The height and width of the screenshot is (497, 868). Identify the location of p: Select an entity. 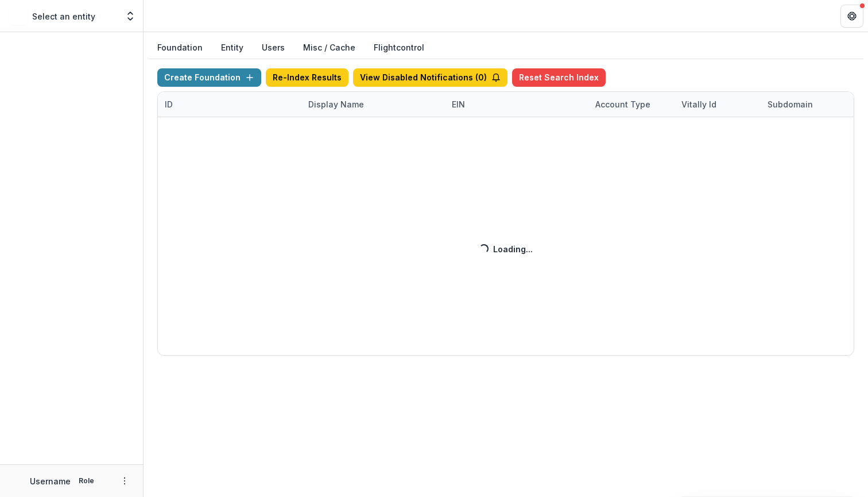
(64, 16).